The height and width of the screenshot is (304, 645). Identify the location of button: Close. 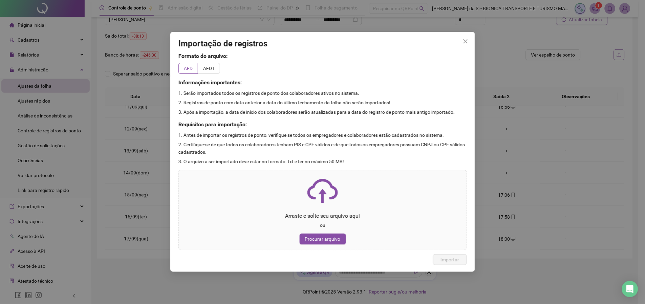
(465, 41).